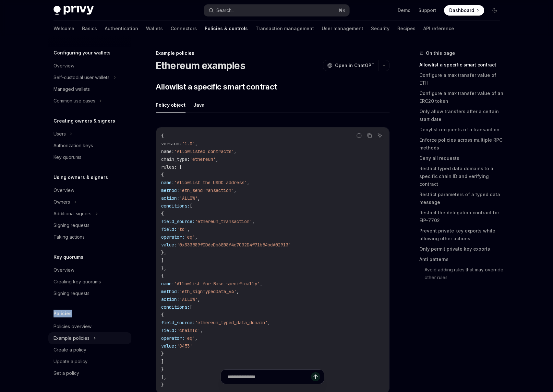  What do you see at coordinates (121, 28) in the screenshot?
I see `a: Authentication` at bounding box center [121, 28].